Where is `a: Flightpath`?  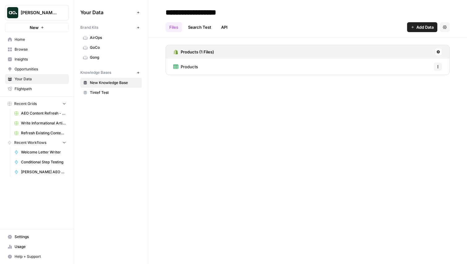 a: Flightpath is located at coordinates (37, 89).